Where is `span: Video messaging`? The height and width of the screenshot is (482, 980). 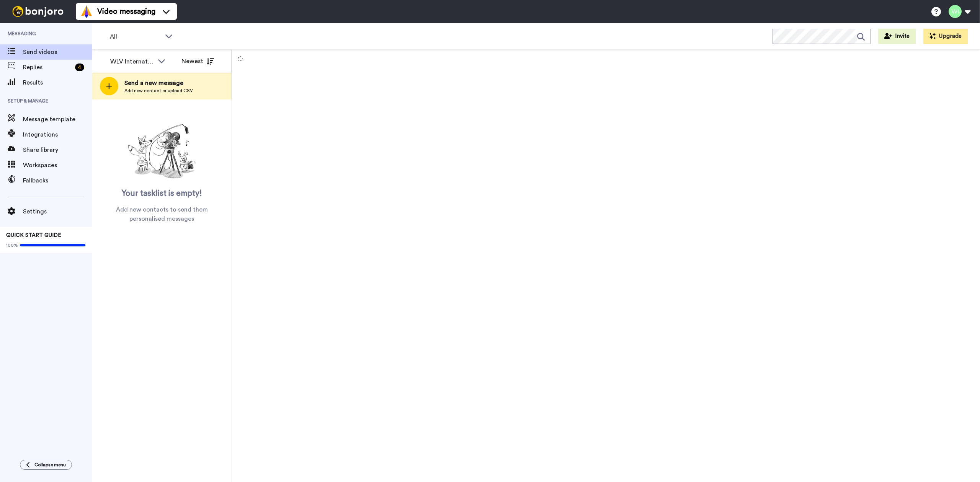 span: Video messaging is located at coordinates (126, 11).